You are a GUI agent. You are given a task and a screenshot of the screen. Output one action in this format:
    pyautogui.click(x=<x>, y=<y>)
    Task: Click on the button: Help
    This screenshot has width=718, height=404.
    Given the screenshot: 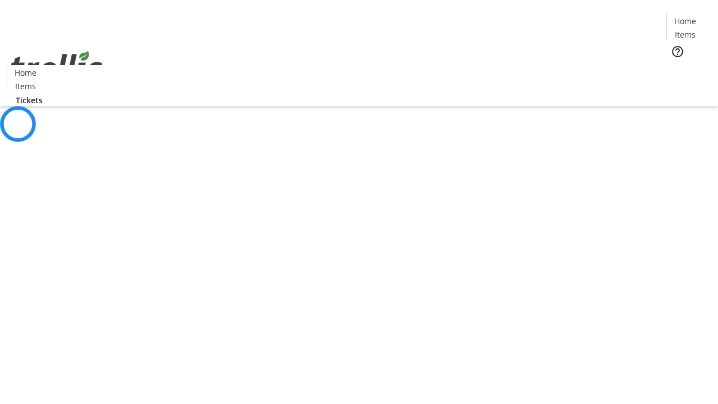 What is the action you would take?
    pyautogui.click(x=678, y=52)
    